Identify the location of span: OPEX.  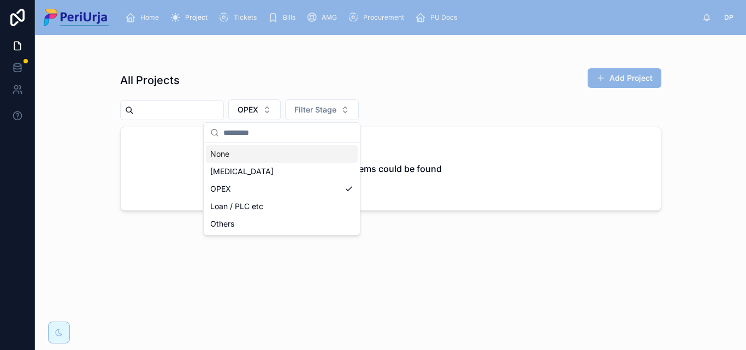
(248, 110).